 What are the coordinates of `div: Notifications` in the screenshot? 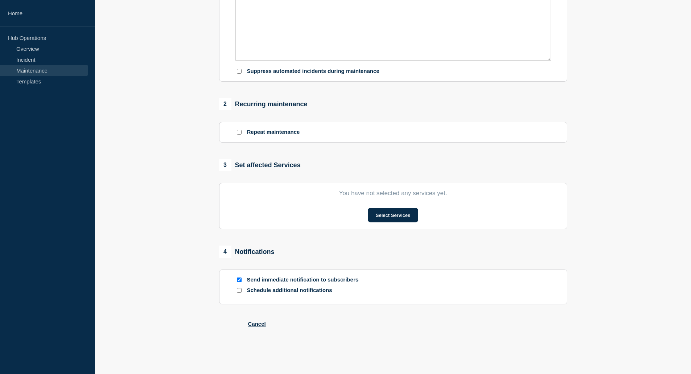 It's located at (247, 252).